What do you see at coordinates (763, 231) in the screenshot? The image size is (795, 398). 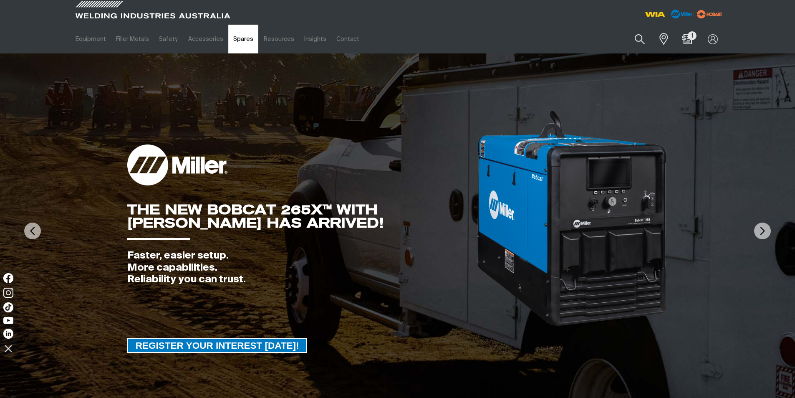 I see `img: NextArrow` at bounding box center [763, 231].